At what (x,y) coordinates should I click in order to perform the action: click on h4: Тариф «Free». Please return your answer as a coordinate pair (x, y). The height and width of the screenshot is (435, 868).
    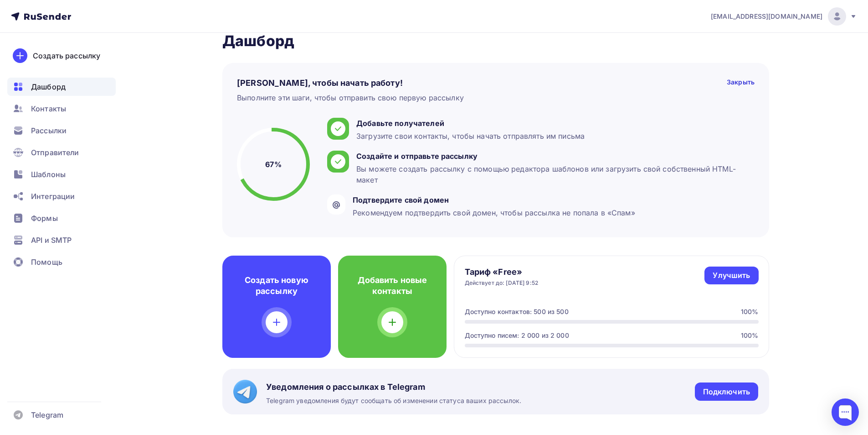
    Looking at the image, I should click on (502, 272).